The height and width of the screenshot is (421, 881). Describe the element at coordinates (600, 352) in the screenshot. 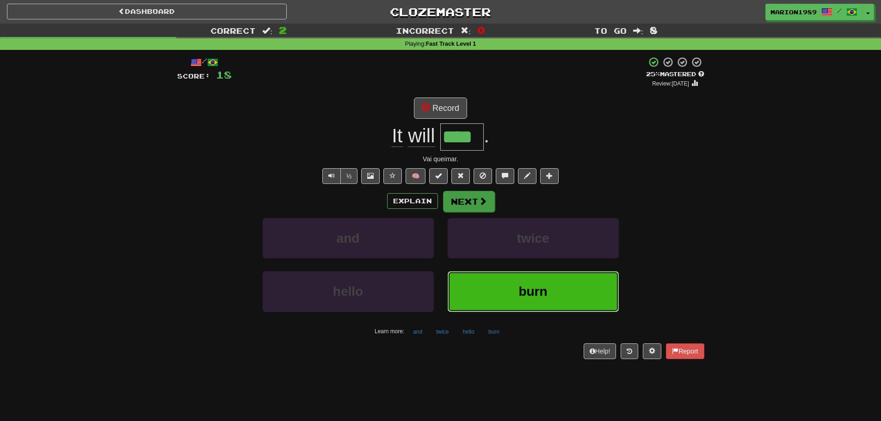

I see `button: Help!` at that location.